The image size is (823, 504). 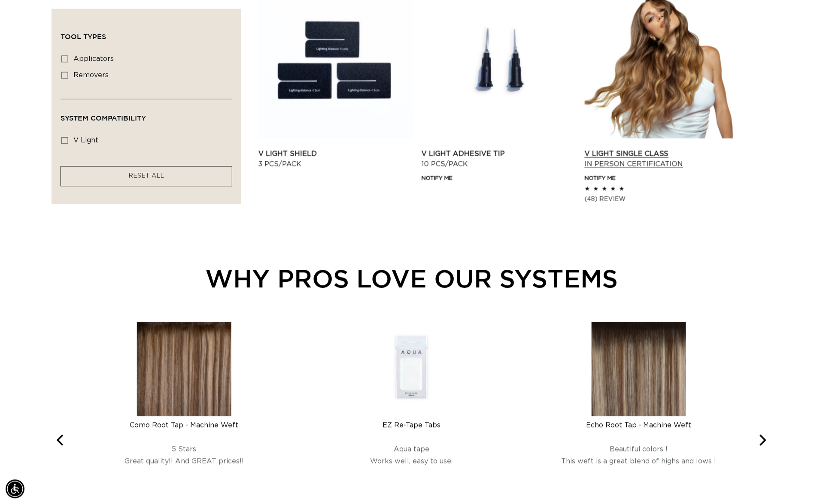 I want to click on img: Echo Root Tap - Machine Weft, so click(x=639, y=369).